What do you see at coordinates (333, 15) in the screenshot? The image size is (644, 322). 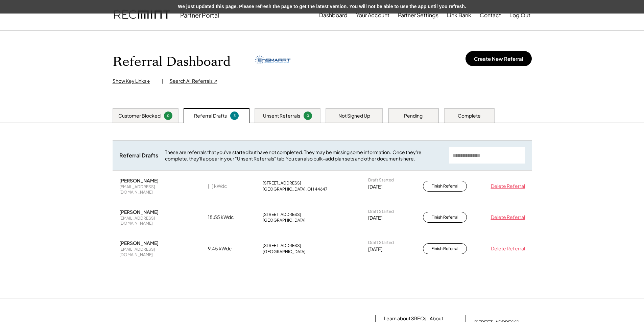 I see `button: Dashboard` at bounding box center [333, 15].